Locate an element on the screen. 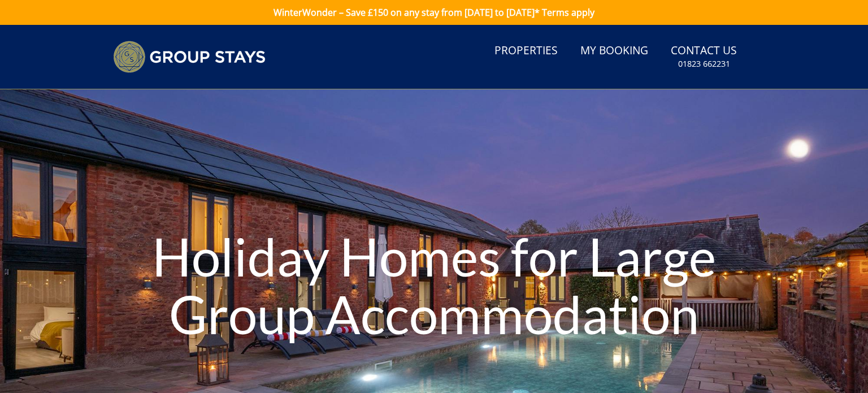  img: Group Stays is located at coordinates (189, 56).